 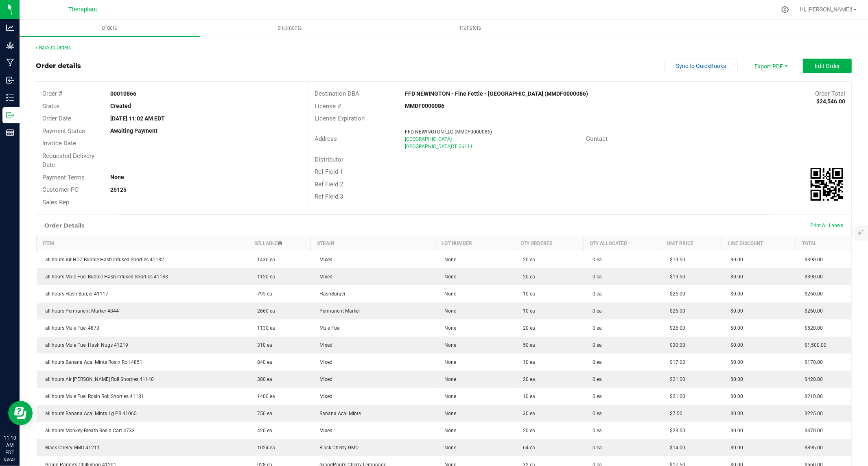 I want to click on span: Payment Status, so click(x=64, y=131).